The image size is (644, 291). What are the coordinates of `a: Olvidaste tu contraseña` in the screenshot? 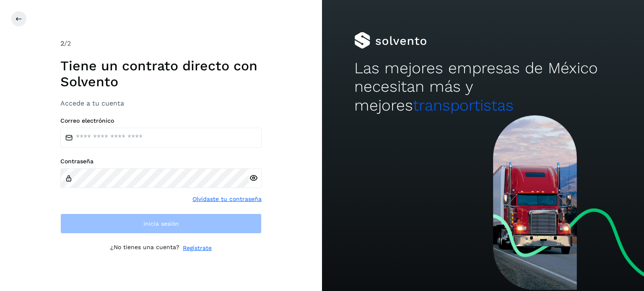 It's located at (227, 198).